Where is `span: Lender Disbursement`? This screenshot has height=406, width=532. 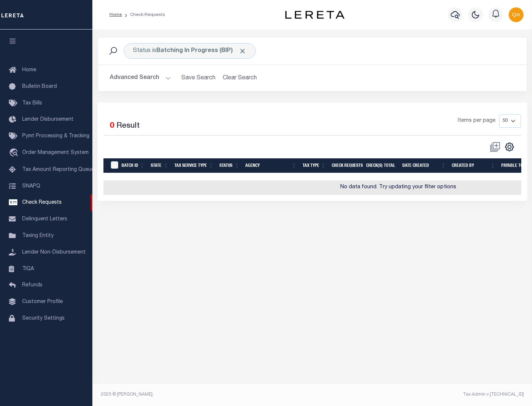
span: Lender Disbursement is located at coordinates (48, 120).